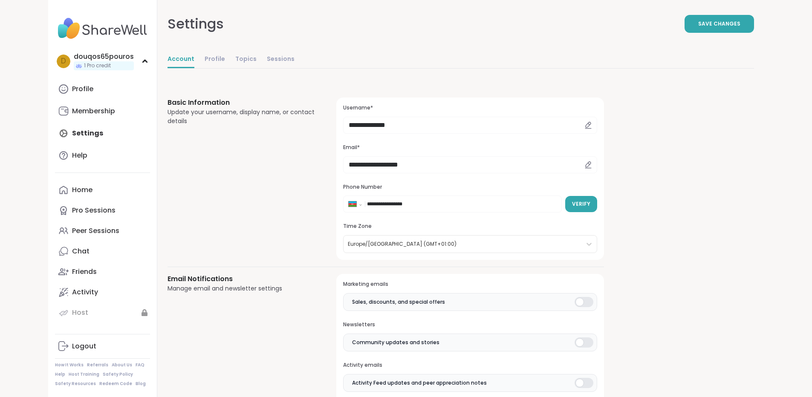 The width and height of the screenshot is (812, 397). I want to click on a: FAQ, so click(140, 365).